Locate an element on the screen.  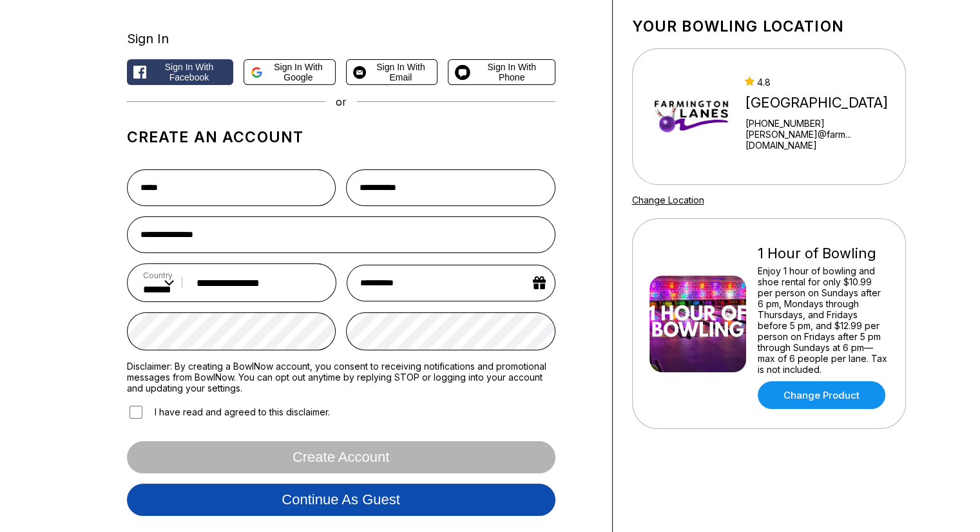
span: Sign in with Email is located at coordinates (400, 72).